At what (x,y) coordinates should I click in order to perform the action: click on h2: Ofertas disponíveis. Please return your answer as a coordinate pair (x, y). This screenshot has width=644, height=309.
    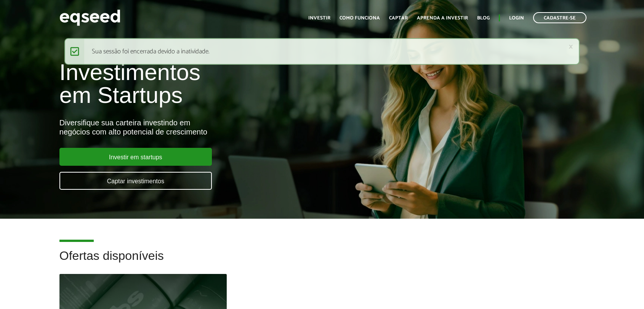
    Looking at the image, I should click on (322, 262).